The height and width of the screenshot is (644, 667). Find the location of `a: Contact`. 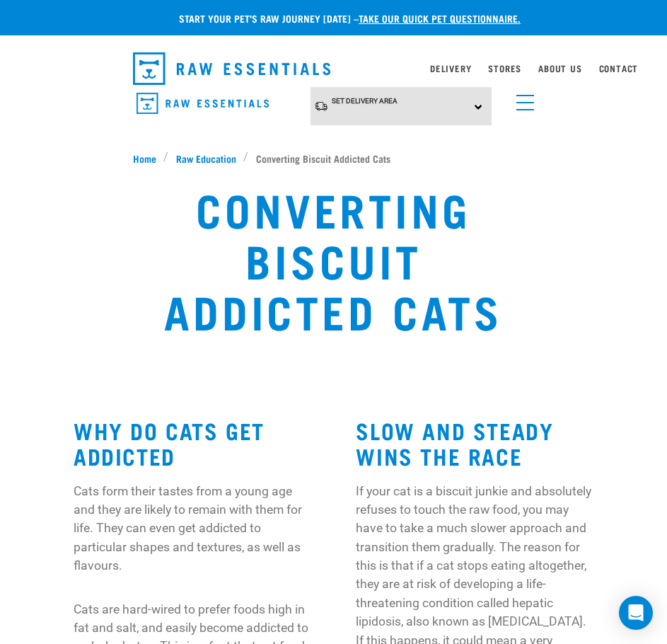

a: Contact is located at coordinates (619, 68).